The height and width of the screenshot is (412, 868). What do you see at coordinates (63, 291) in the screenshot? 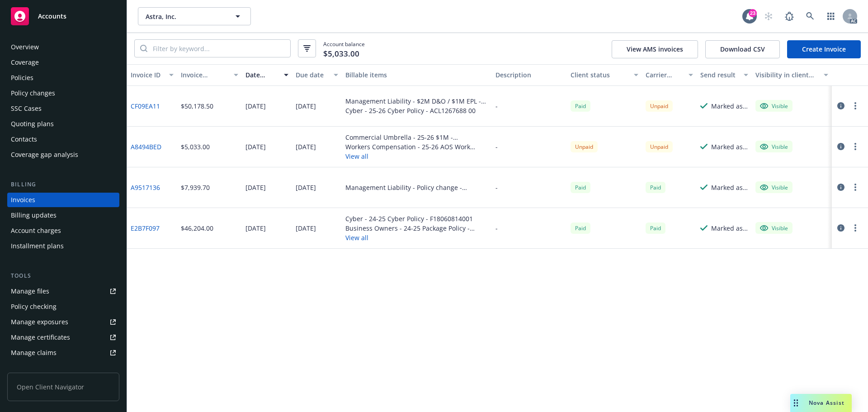
I see `a: Manage files` at bounding box center [63, 291].